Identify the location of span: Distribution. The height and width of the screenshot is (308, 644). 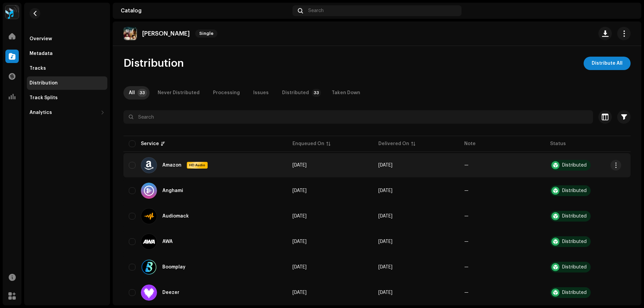
(154, 63).